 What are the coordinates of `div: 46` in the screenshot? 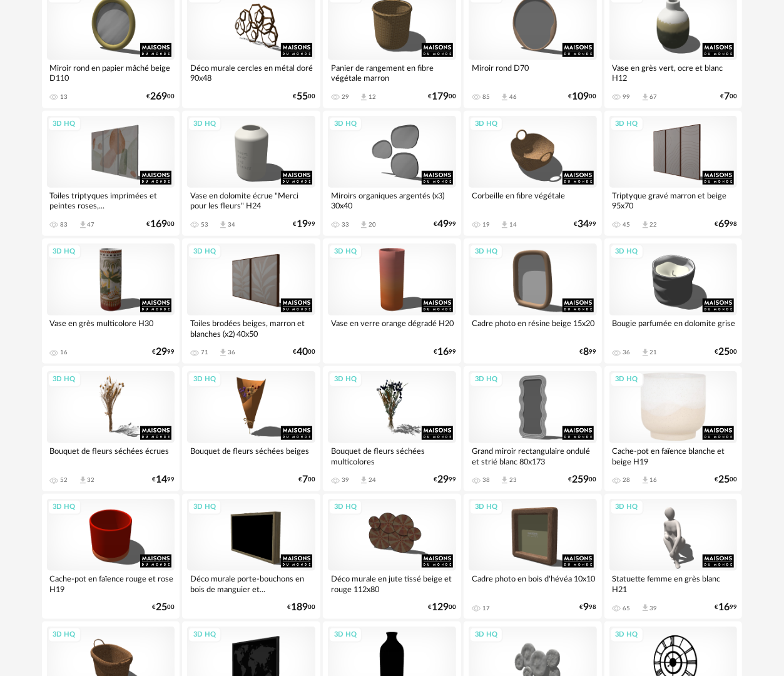 It's located at (513, 97).